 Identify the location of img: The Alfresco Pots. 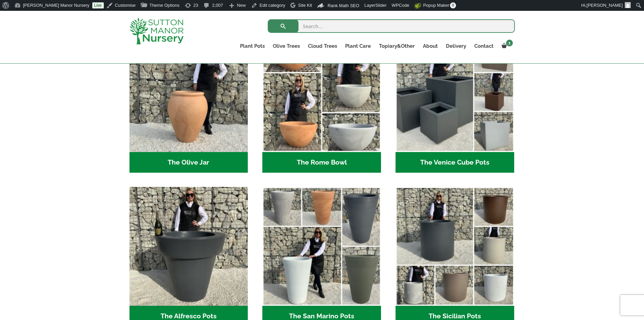
(189, 246).